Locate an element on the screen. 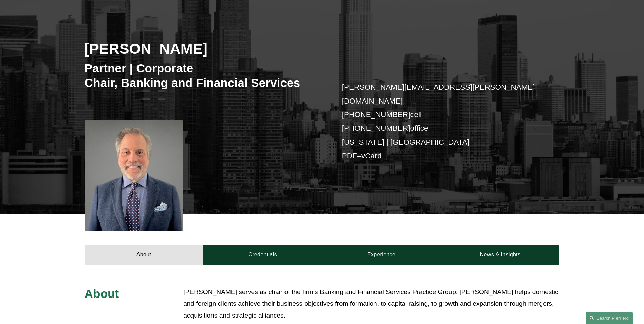 The image size is (644, 324). a: PDF is located at coordinates (349, 156).